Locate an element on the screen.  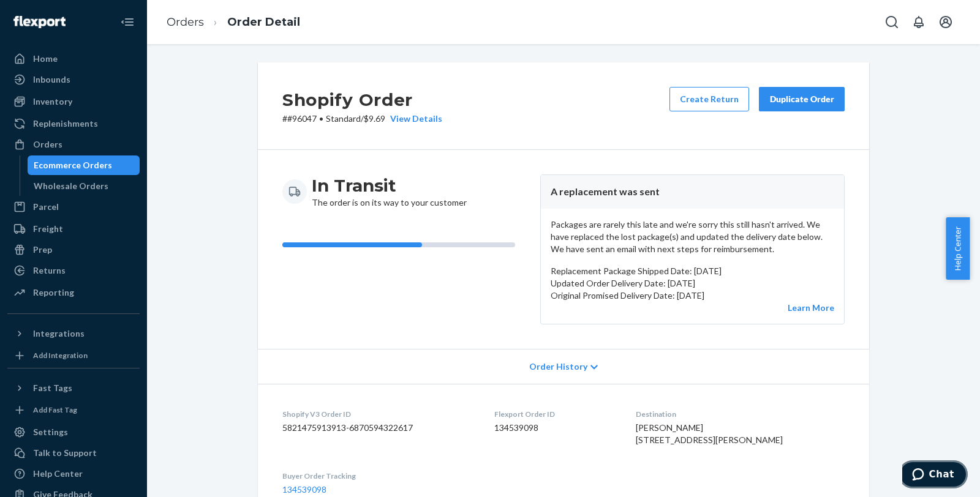
span: Standard is located at coordinates (343, 118).